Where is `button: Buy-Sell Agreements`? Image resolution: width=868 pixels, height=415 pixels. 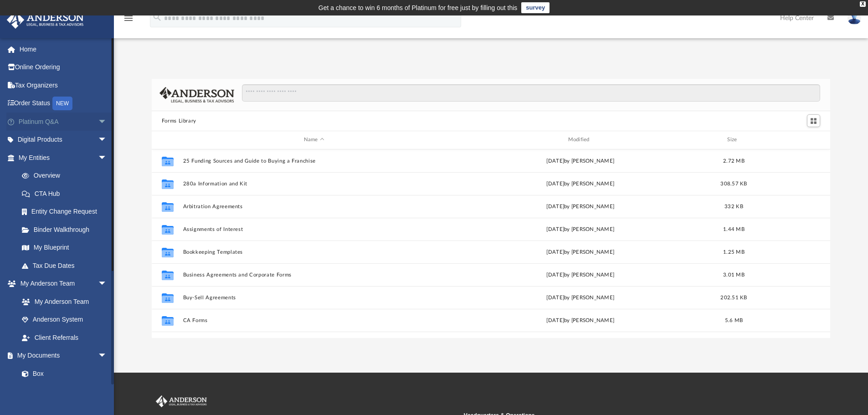
button: Buy-Sell Agreements is located at coordinates (314, 298).